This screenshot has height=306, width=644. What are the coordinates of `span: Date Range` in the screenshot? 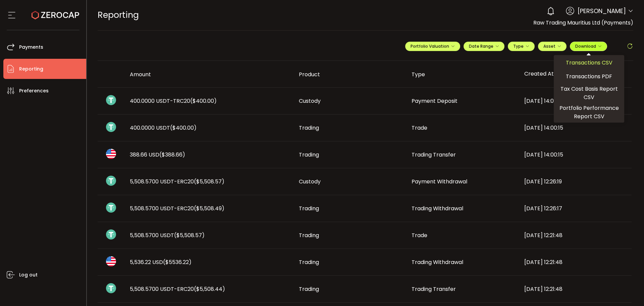 It's located at (484, 46).